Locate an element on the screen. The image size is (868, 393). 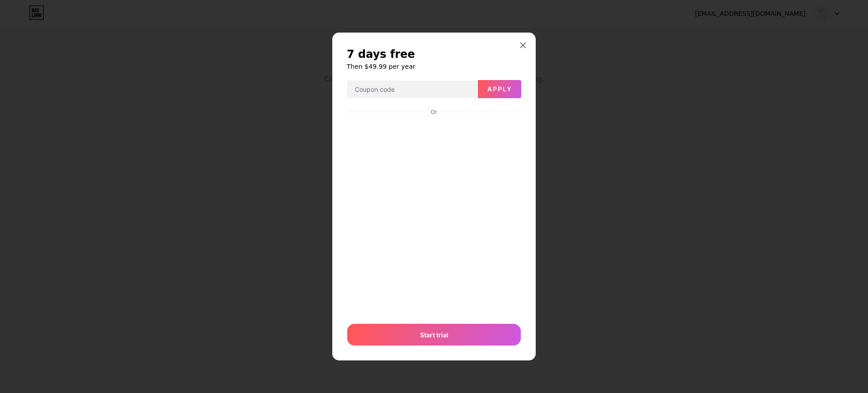
button: Apply is located at coordinates (500, 89).